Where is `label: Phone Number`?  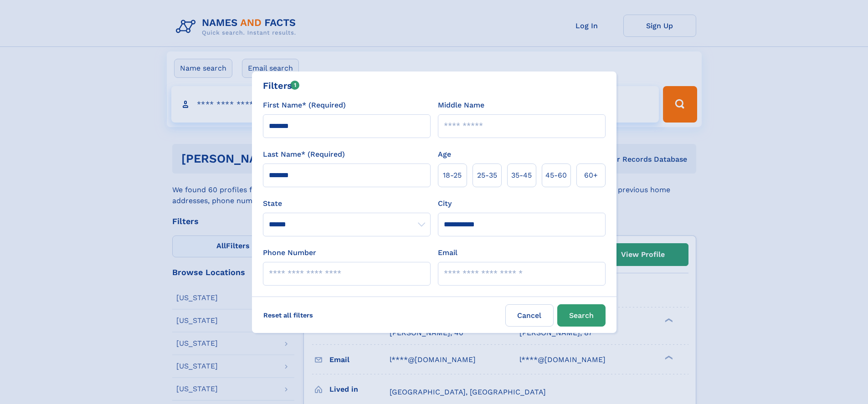 label: Phone Number is located at coordinates (290, 253).